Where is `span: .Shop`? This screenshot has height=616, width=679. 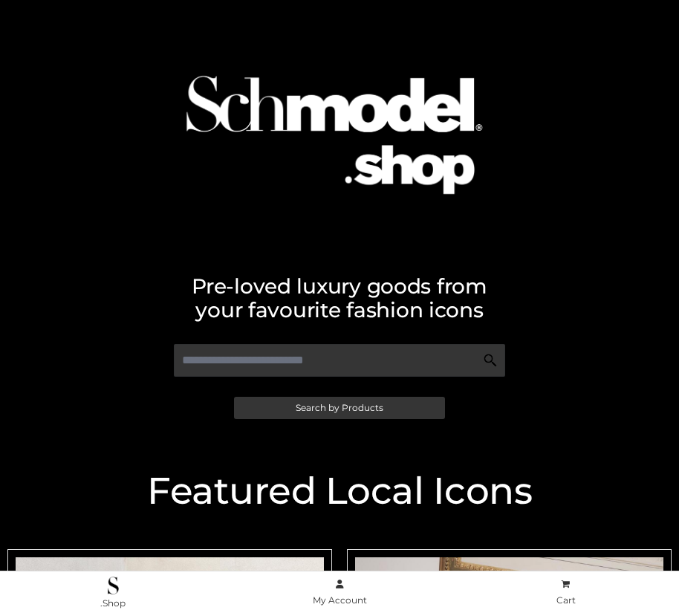 span: .Shop is located at coordinates (113, 602).